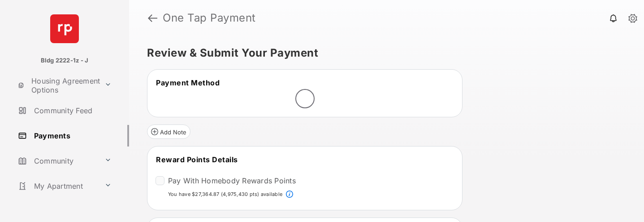 This screenshot has width=644, height=222. What do you see at coordinates (188, 83) in the screenshot?
I see `span: Payment Method` at bounding box center [188, 83].